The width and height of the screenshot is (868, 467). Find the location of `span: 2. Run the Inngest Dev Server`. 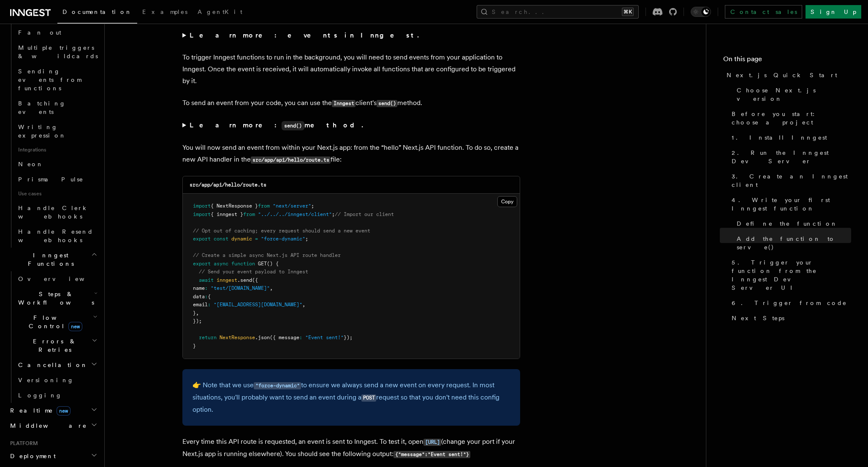

span: 2. Run the Inngest Dev Server is located at coordinates (791, 157).